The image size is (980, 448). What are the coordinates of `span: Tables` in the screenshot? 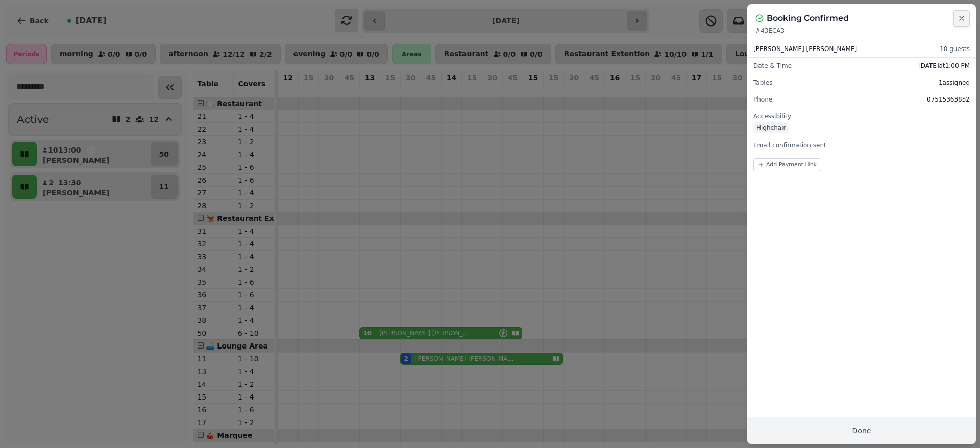 It's located at (762, 83).